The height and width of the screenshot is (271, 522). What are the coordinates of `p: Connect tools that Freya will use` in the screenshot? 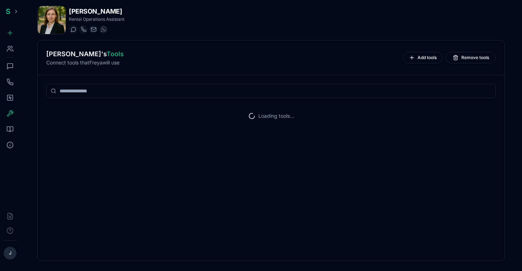 It's located at (222, 63).